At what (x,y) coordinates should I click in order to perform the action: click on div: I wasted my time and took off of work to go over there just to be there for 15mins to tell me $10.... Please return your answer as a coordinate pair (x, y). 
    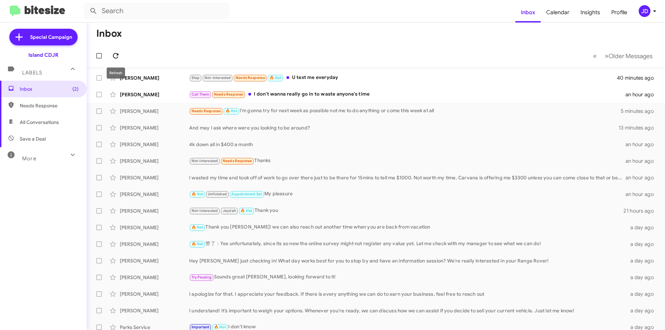
    Looking at the image, I should click on (407, 178).